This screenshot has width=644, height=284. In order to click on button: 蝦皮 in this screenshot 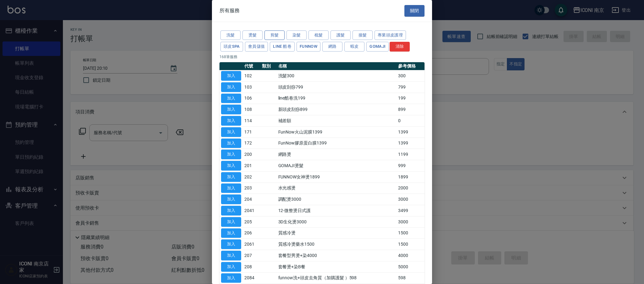, I will do `click(354, 47)`.